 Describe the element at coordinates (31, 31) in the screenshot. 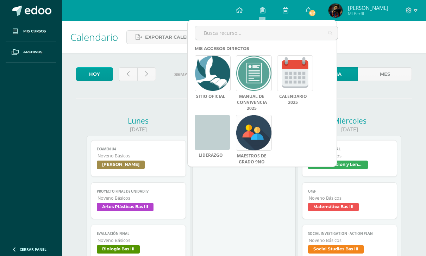

I see `a: Mis cursos` at that location.